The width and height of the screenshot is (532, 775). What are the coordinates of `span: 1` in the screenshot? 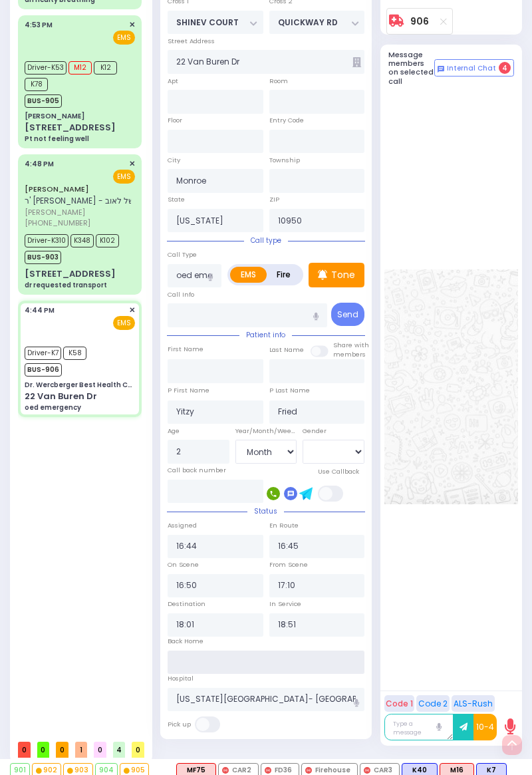 It's located at (82, 750).